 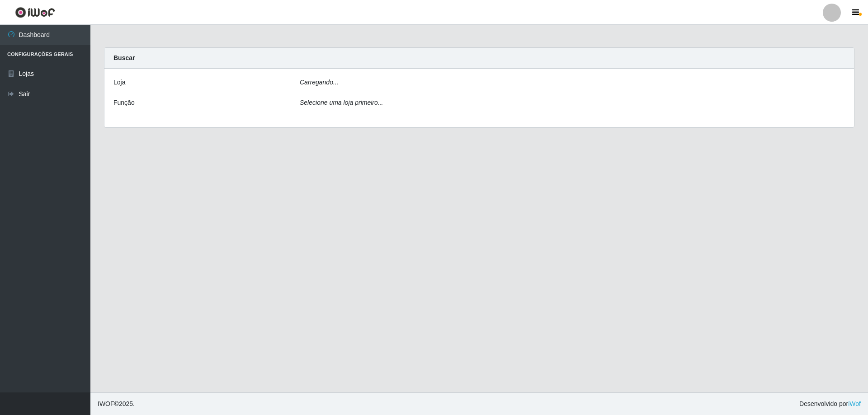 I want to click on label: Loja, so click(x=120, y=82).